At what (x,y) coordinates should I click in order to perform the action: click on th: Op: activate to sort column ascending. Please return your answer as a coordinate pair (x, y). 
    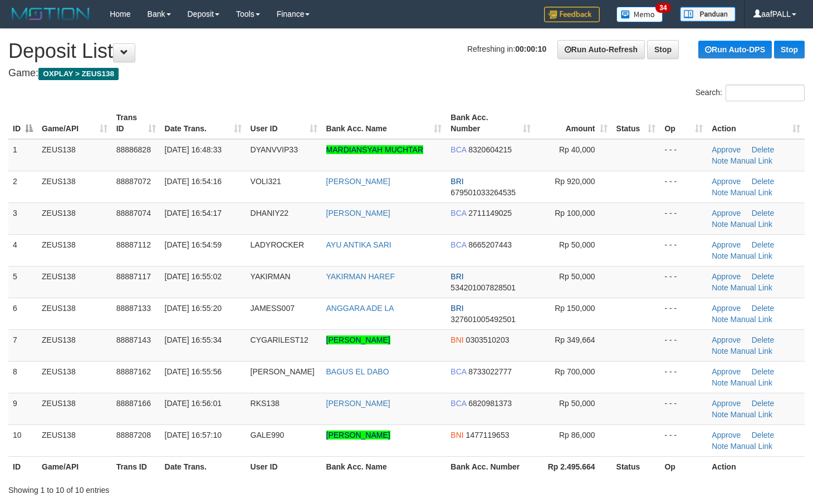
    Looking at the image, I should click on (684, 123).